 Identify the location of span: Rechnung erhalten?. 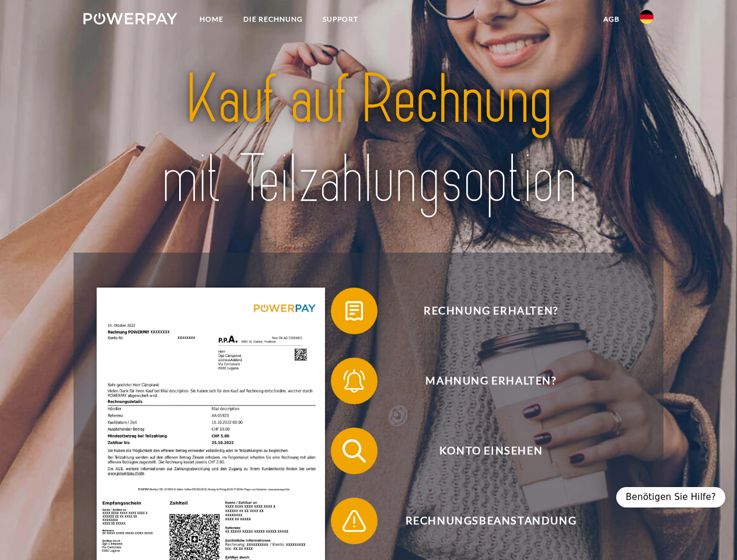
(491, 311).